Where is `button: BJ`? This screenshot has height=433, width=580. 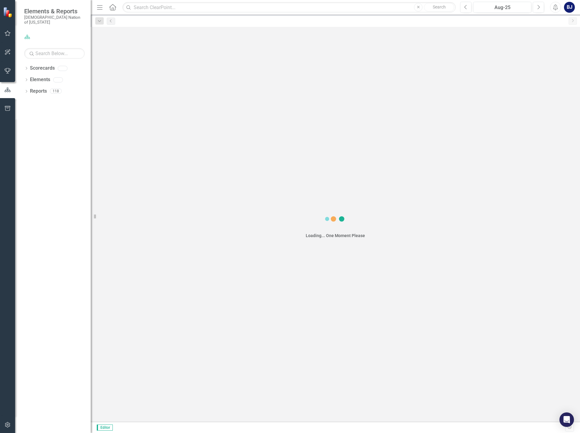
button: BJ is located at coordinates (570, 7).